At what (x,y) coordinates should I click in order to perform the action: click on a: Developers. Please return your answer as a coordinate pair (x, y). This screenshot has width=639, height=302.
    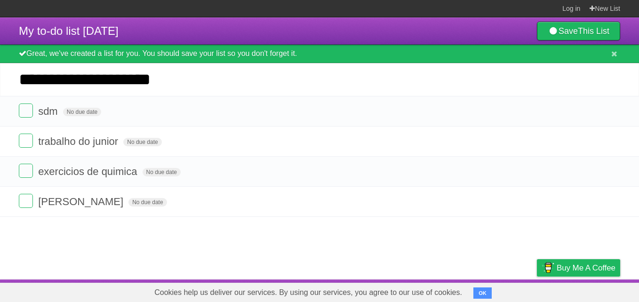
    Looking at the image, I should click on (462, 291).